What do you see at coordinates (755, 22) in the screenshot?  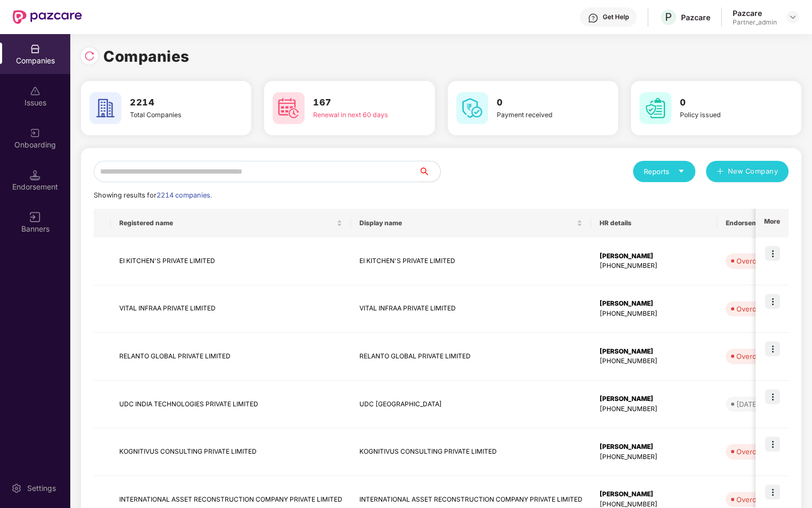 I see `div: Partner_admin` at bounding box center [755, 22].